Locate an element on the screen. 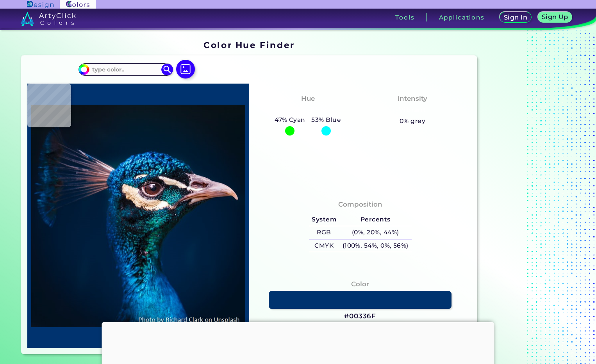 Image resolution: width=596 pixels, height=364 pixels. h5: (100%, 54%, 0%, 56%) is located at coordinates (376, 246).